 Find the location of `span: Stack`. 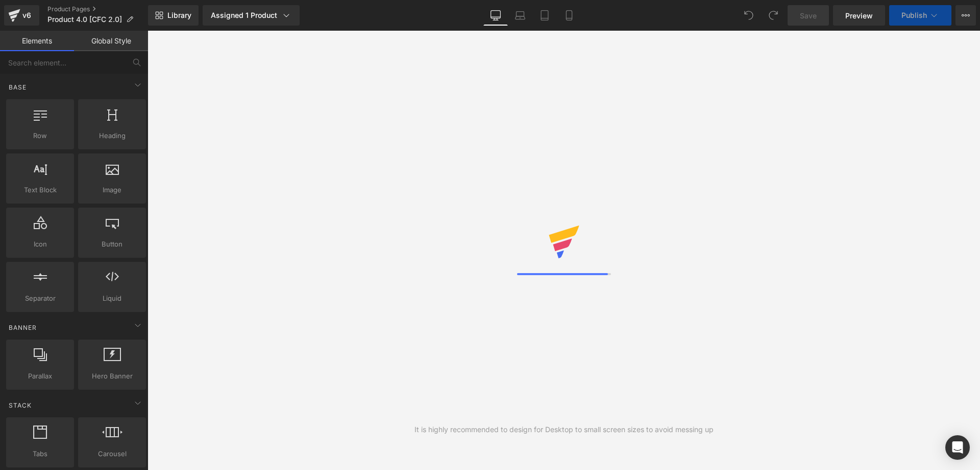

span: Stack is located at coordinates (20, 405).